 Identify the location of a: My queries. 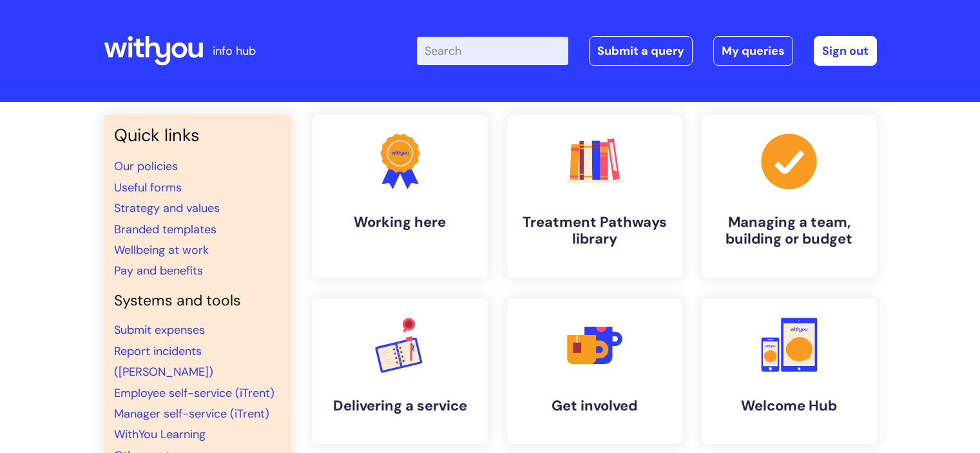
(753, 51).